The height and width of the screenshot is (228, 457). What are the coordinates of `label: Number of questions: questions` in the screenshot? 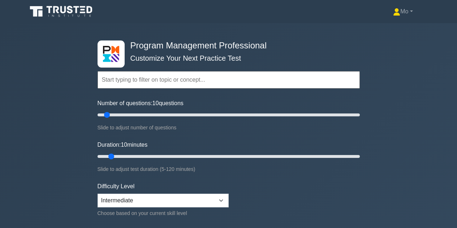 It's located at (141, 103).